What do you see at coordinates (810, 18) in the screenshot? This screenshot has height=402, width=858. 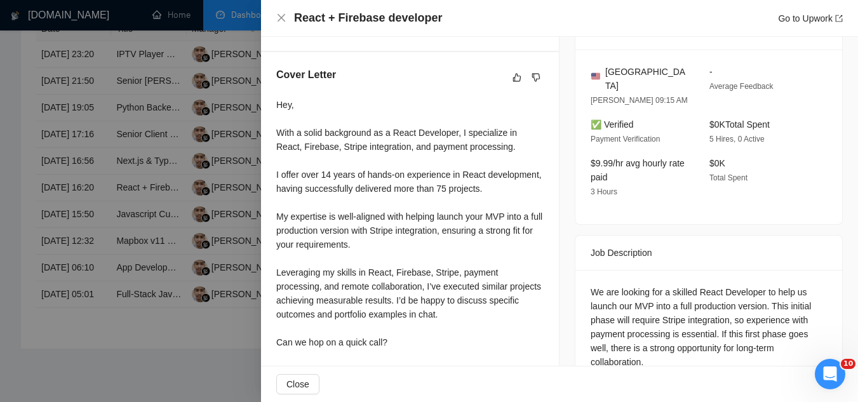 I see `a: Go to Upworkexport` at bounding box center [810, 18].